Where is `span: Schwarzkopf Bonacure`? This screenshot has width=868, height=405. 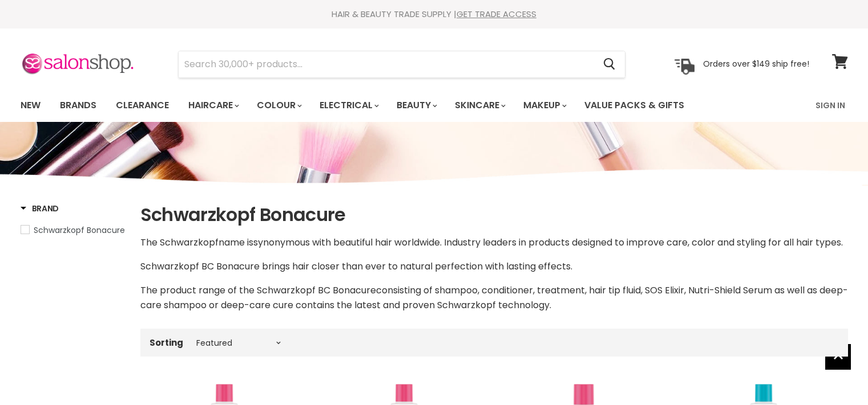
span: Schwarzkopf Bonacure is located at coordinates (79, 230).